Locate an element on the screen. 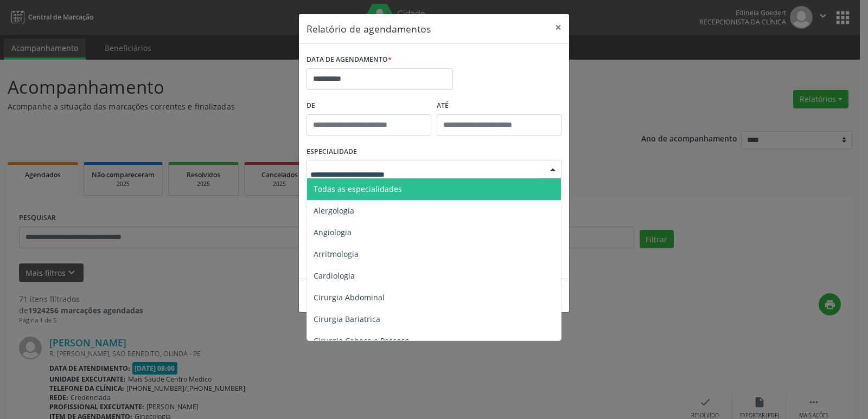 The width and height of the screenshot is (868, 419). h5: Relatório de agendamentos is located at coordinates (368, 29).